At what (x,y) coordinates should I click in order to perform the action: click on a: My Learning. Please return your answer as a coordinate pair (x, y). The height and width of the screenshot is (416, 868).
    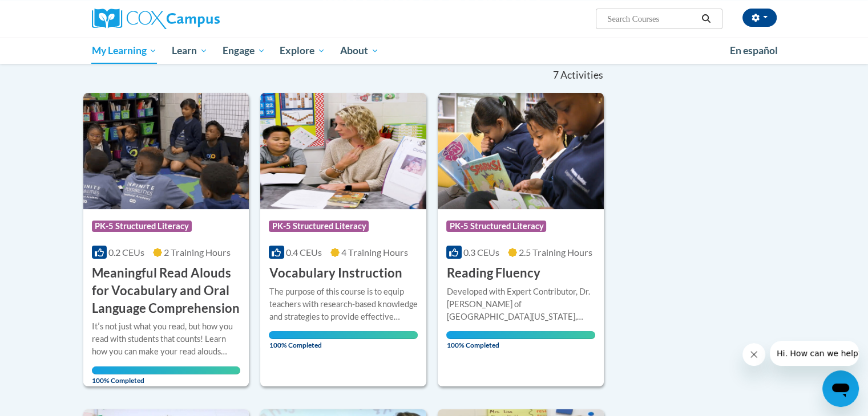
    Looking at the image, I should click on (124, 51).